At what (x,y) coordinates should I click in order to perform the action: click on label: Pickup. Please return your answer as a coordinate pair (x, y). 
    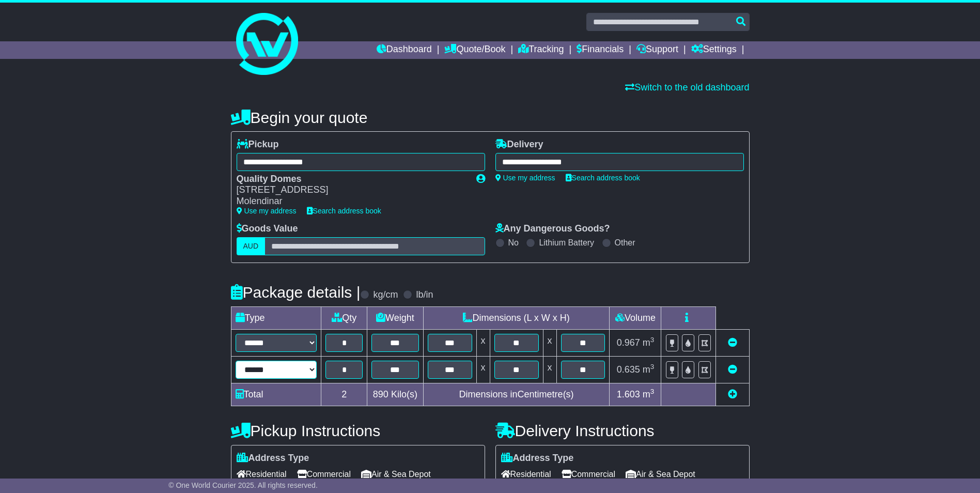
    Looking at the image, I should click on (258, 145).